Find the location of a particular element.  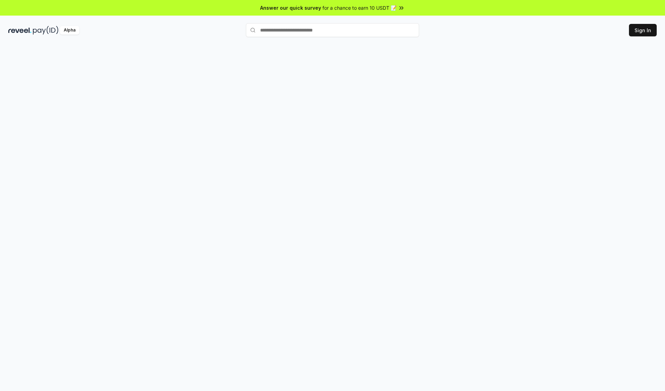

button: Sign In is located at coordinates (643, 30).